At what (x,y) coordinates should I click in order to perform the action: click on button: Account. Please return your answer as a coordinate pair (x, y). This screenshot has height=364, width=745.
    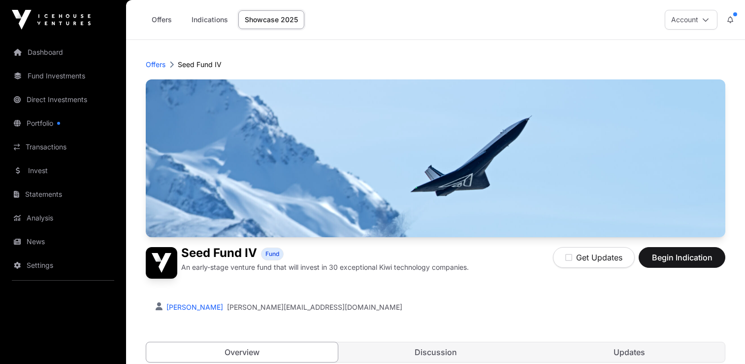
    Looking at the image, I should click on (691, 20).